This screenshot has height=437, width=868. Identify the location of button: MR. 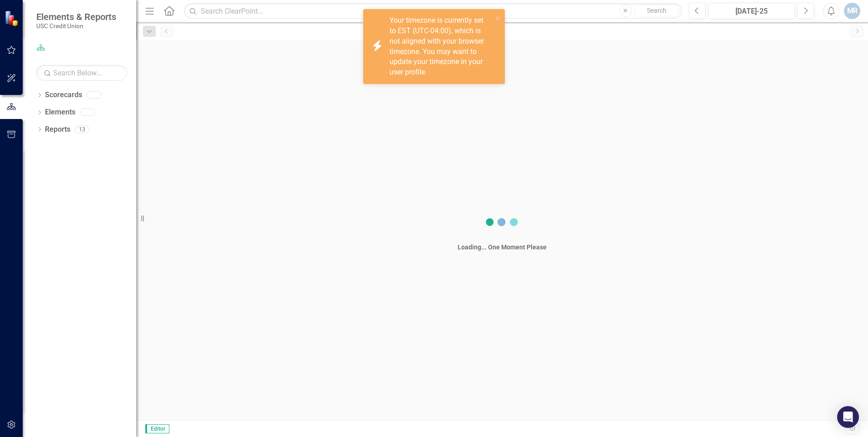
(852, 11).